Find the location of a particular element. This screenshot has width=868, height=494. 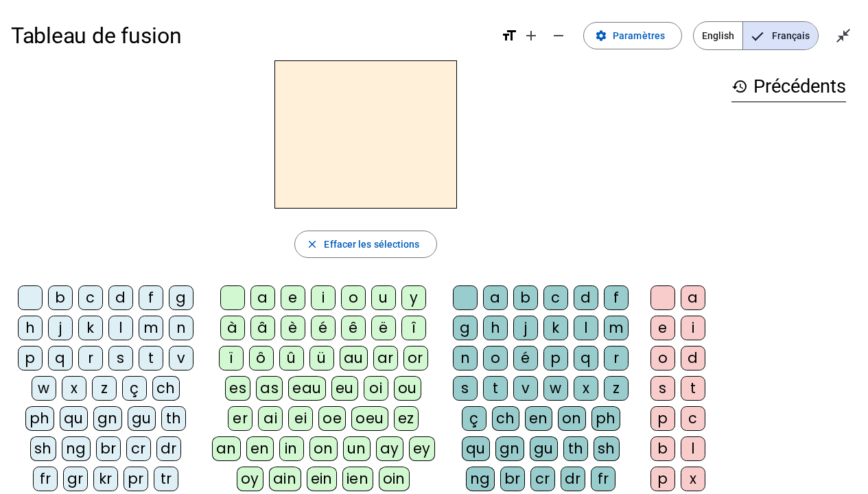

div: au is located at coordinates (354, 359).